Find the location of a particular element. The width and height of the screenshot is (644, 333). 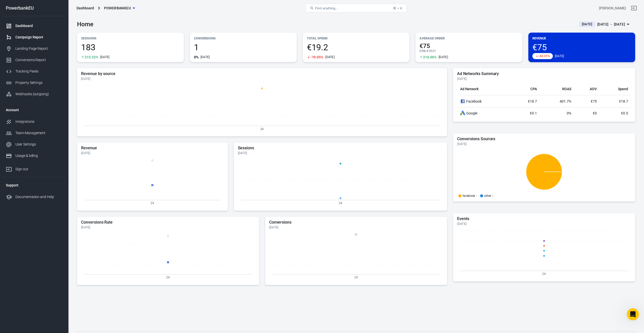

svg: Facebook Ads is located at coordinates (463, 101).